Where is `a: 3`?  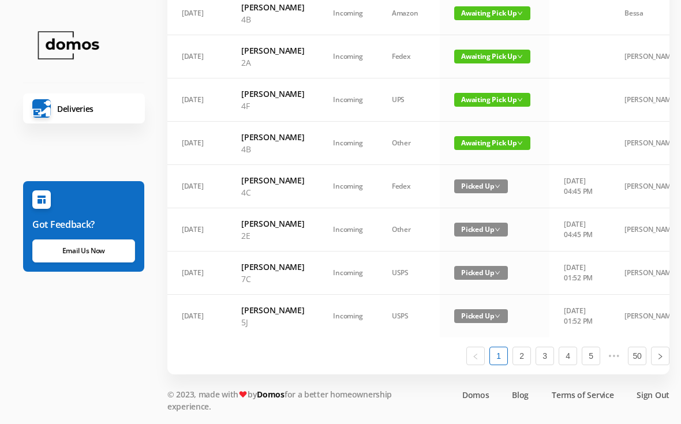 a: 3 is located at coordinates (545, 356).